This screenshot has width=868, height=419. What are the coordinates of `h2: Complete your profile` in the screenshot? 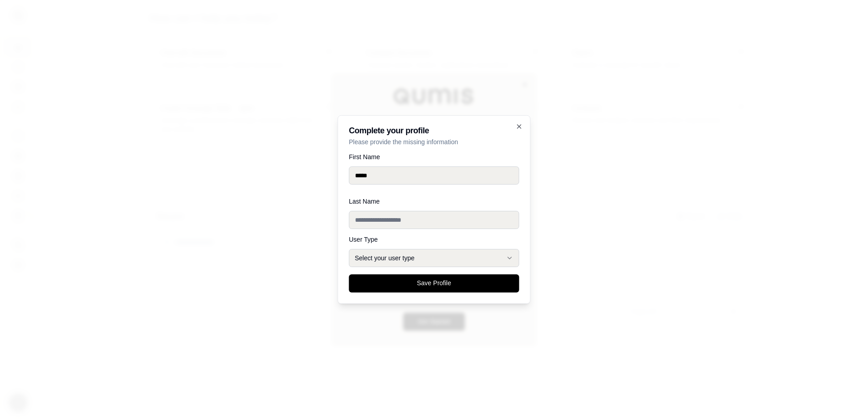 It's located at (434, 131).